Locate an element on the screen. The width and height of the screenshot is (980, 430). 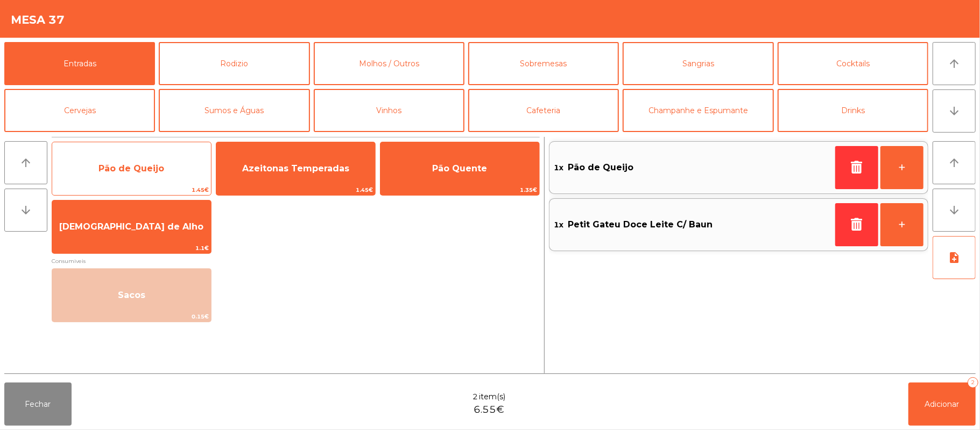
button: Fechar is located at coordinates (38, 404).